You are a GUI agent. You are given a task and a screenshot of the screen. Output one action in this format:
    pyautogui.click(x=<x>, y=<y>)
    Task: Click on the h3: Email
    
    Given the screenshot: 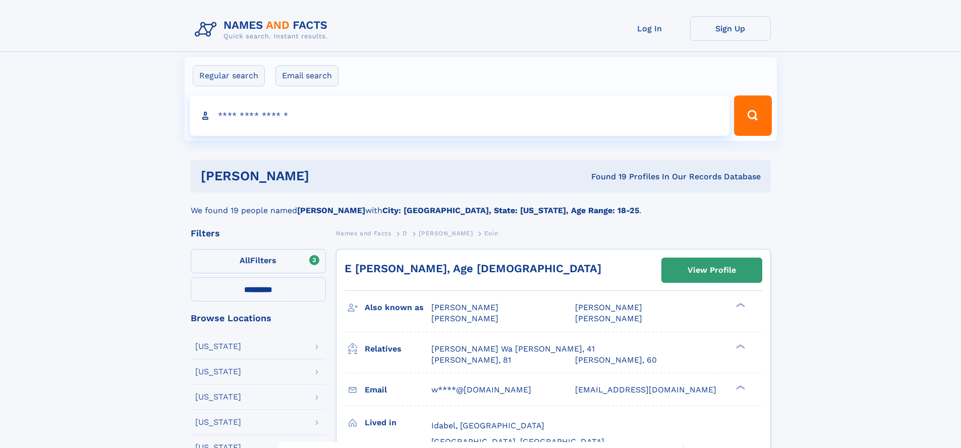 What is the action you would take?
    pyautogui.click(x=398, y=390)
    